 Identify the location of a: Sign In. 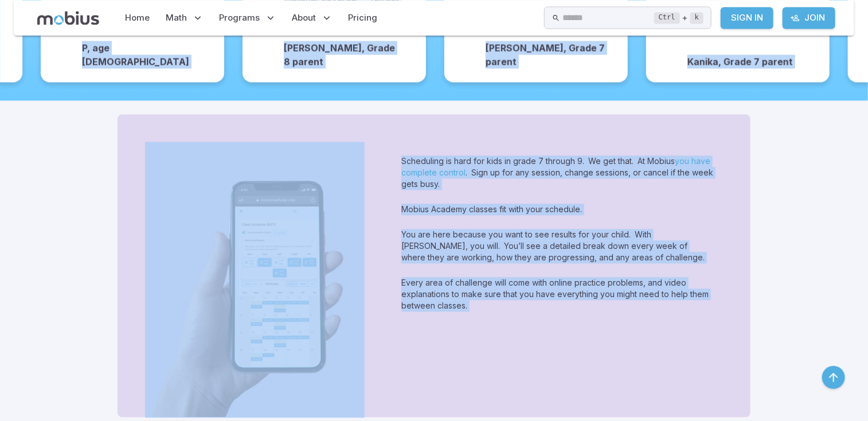
(747, 18).